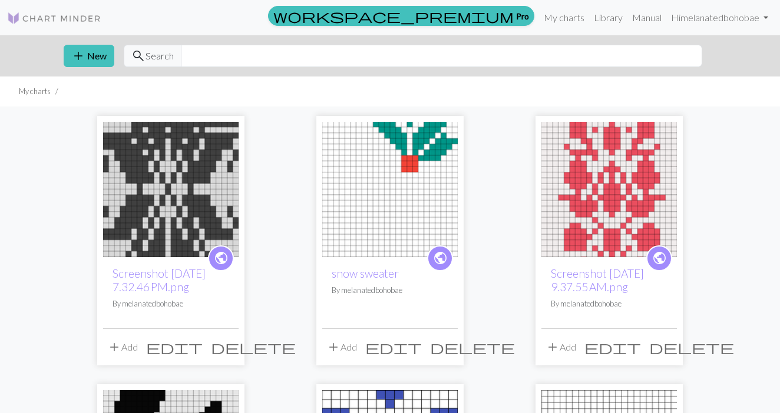 The image size is (780, 413). Describe the element at coordinates (393, 16) in the screenshot. I see `span: workspace_premium` at that location.